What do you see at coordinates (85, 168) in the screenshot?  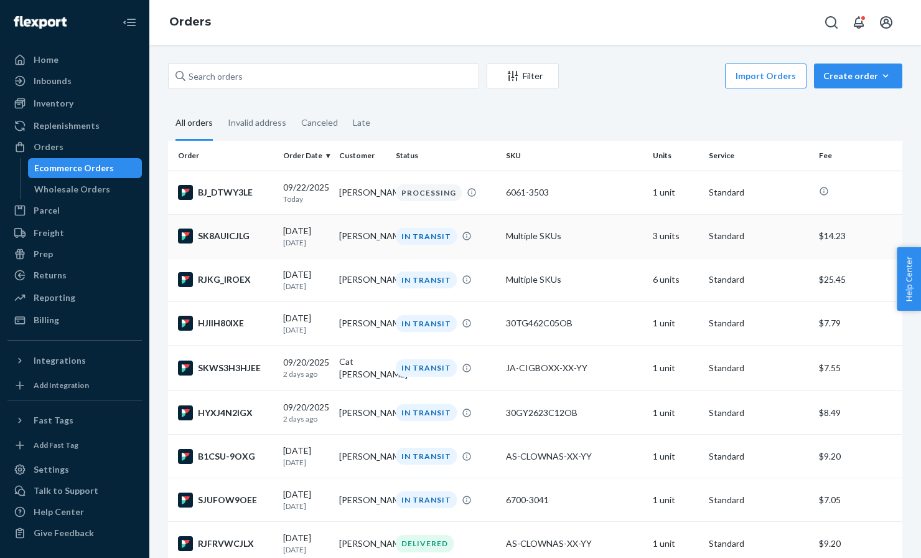 I see `a: Ecommerce Orders` at bounding box center [85, 168].